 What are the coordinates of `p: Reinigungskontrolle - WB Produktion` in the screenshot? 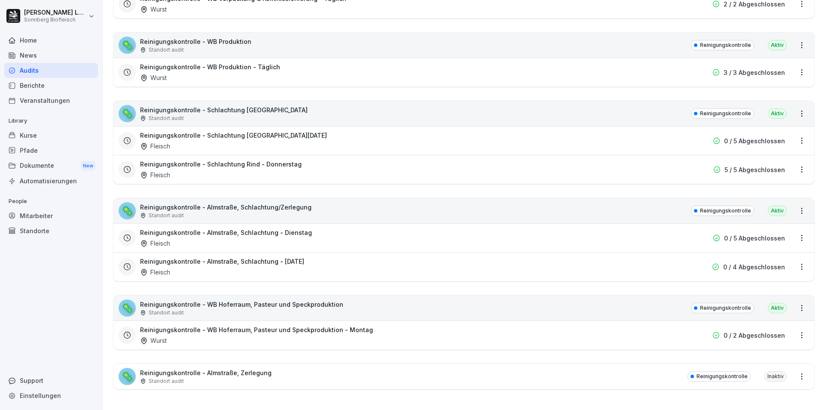 It's located at (196, 41).